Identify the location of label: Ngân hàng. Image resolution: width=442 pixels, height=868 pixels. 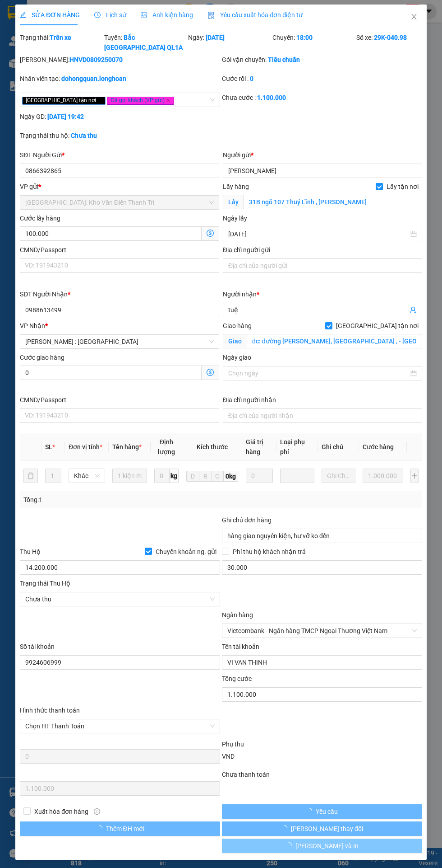
(237, 615).